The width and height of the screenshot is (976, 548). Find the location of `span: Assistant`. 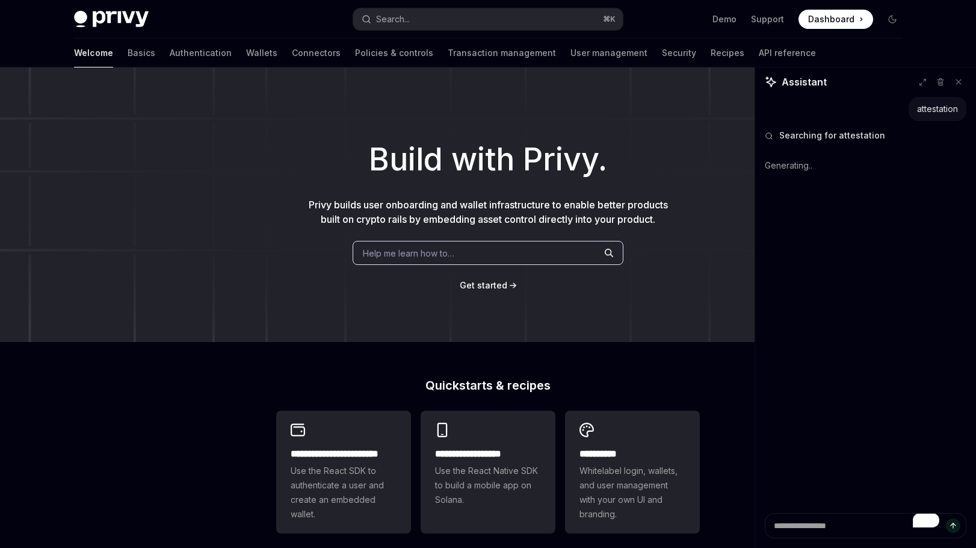

span: Assistant is located at coordinates (804, 82).